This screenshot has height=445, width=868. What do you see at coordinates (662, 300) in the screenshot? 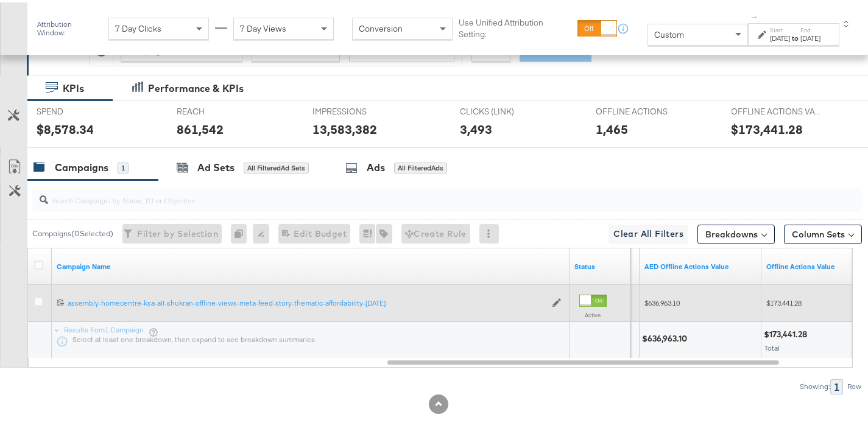
I see `span: $636,963.10` at bounding box center [662, 300].